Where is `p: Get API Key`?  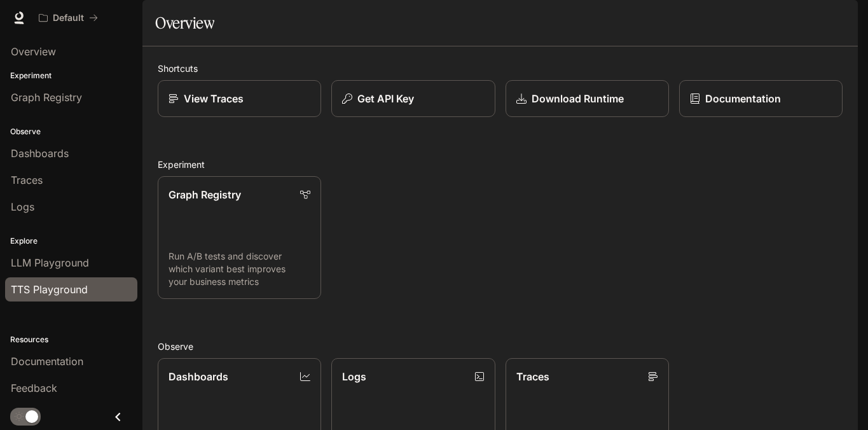
p: Get API Key is located at coordinates (385, 99).